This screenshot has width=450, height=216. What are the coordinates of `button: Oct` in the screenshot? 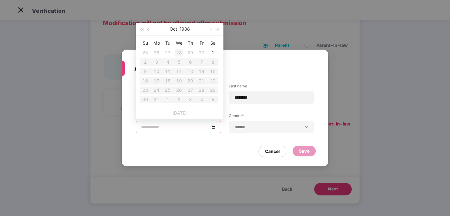 It's located at (173, 29).